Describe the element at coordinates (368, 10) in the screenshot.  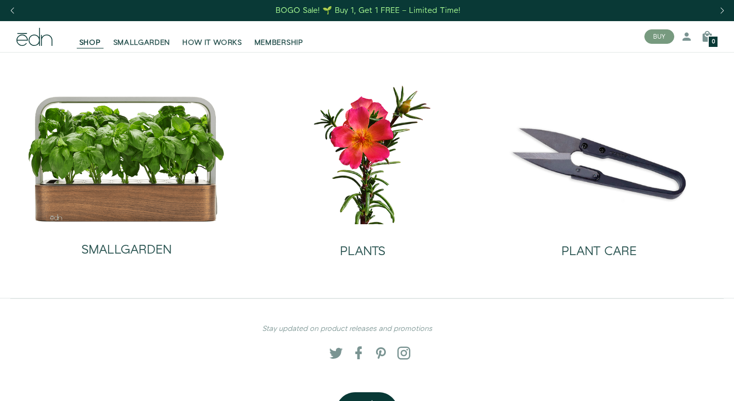
I see `a: BOGO Sale! 🌱 Buy 1, Get 1 FREE – Limited Time!` at that location.